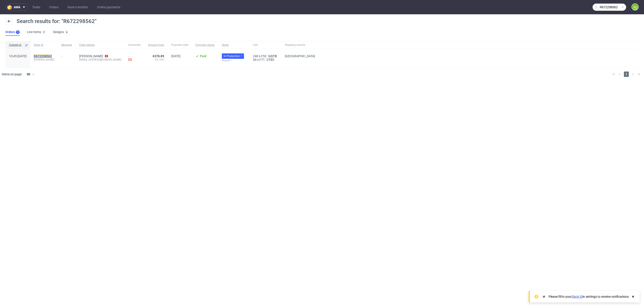  Describe the element at coordinates (577, 296) in the screenshot. I see `a: Slack ID` at that location.